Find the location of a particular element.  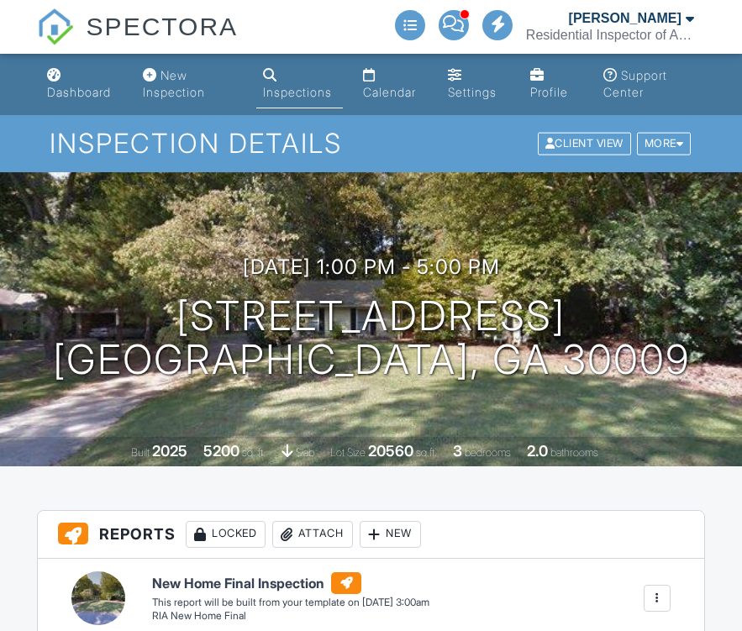

div: New Inspection is located at coordinates (174, 83).